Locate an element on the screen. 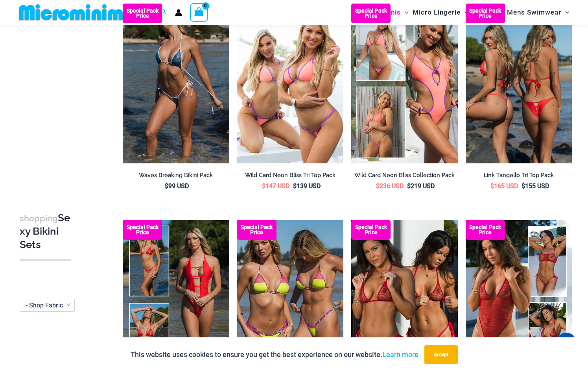  a: Wild Card Neon Bliss Collection Pack is located at coordinates (404, 177).